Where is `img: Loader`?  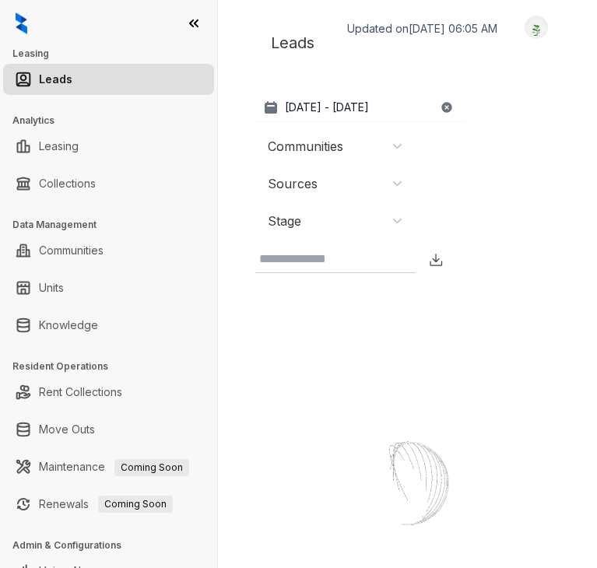 img: Loader is located at coordinates (408, 484).